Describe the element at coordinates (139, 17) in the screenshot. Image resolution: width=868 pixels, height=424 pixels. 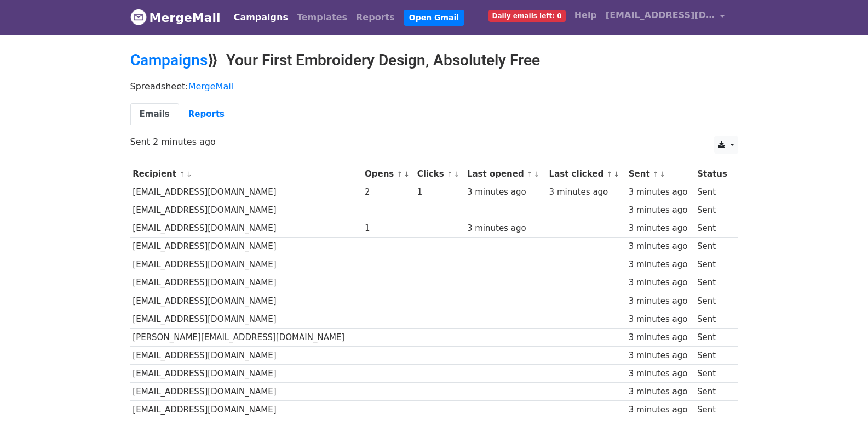
I see `img: MergeMail logo` at that location.